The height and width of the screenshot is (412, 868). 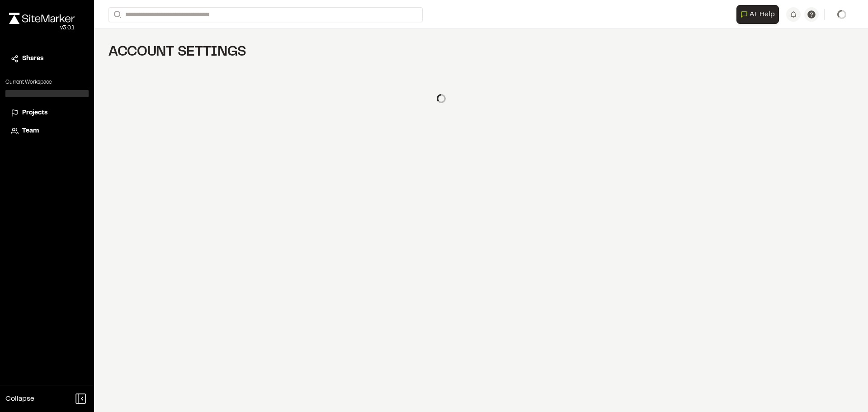 What do you see at coordinates (117, 15) in the screenshot?
I see `button: Search` at bounding box center [117, 15].